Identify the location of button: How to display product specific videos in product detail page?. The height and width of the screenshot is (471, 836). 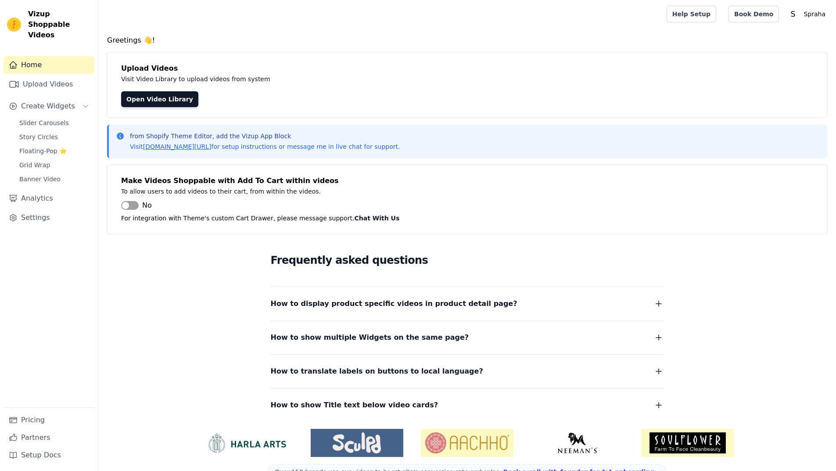
(467, 304).